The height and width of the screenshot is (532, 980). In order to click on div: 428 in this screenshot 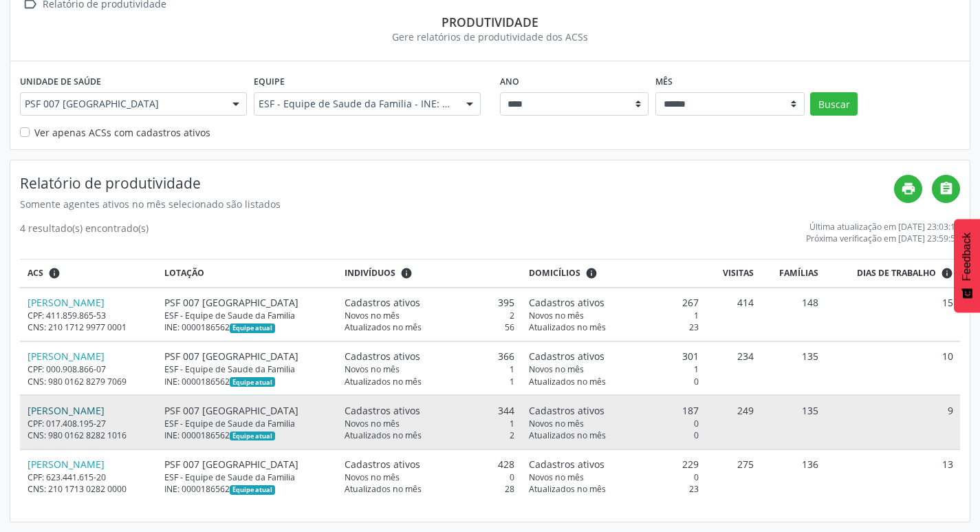, I will do `click(429, 464)`.